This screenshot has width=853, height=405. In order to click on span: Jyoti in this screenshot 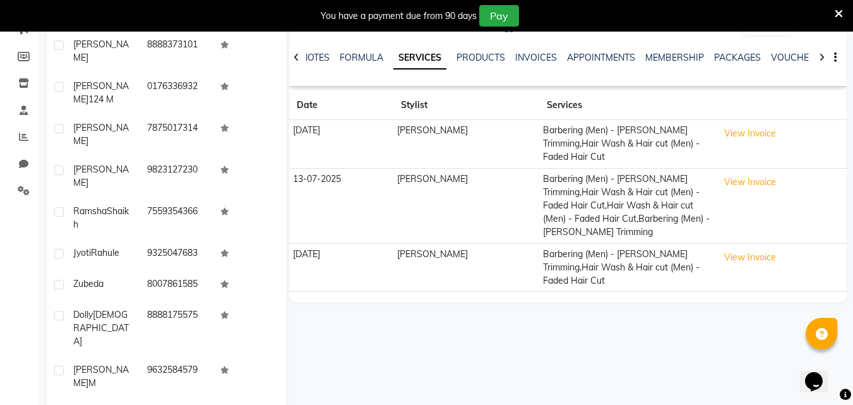, I will do `click(82, 253)`.